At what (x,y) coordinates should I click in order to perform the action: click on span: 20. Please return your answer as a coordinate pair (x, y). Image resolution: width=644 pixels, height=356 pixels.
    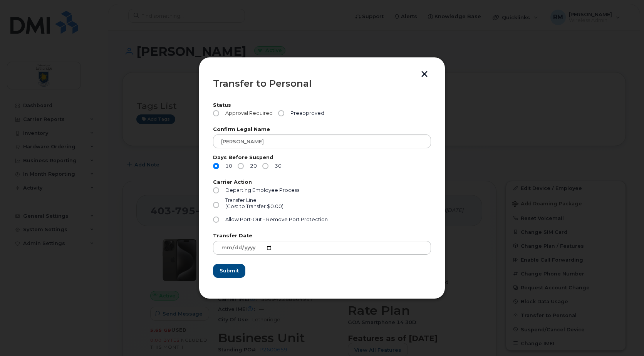
    Looking at the image, I should click on (252, 166).